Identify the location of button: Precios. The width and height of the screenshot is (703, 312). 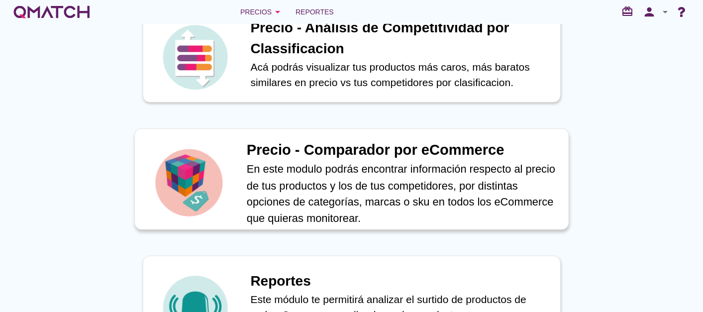
(262, 12).